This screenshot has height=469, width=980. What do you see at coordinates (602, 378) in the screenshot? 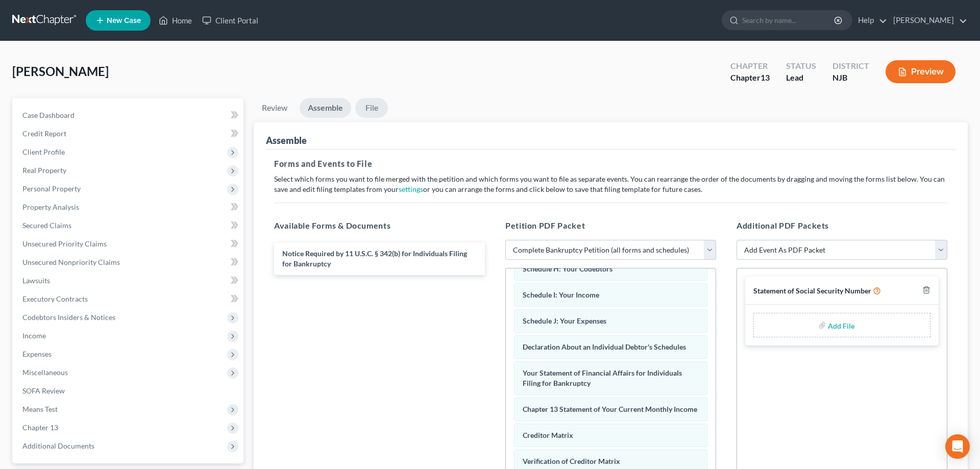
I see `span: Your Statement of Financial Affairs for Individuals Filing for Bankruptcy` at bounding box center [602, 378].